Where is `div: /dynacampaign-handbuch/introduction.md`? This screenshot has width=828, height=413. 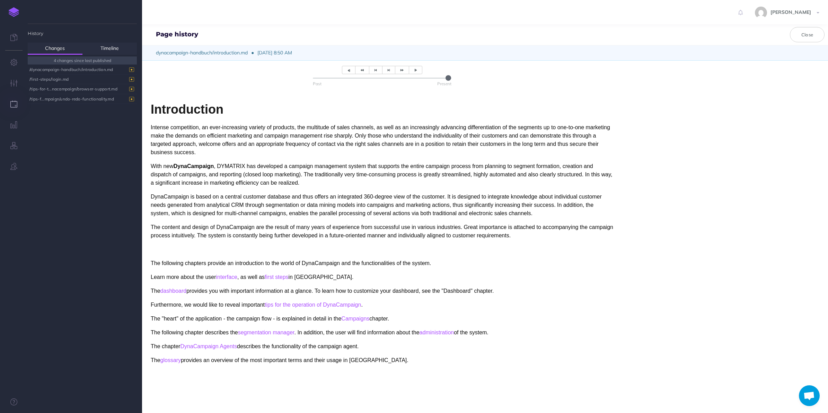 div: /dynacampaign-handbuch/introduction.md is located at coordinates (80, 69).